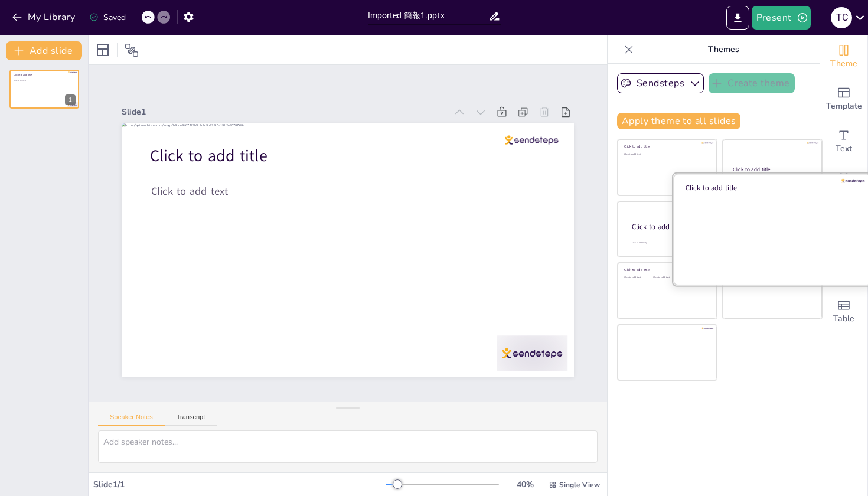 Image resolution: width=868 pixels, height=496 pixels. Describe the element at coordinates (678, 121) in the screenshot. I see `button: Apply theme to all slides` at that location.